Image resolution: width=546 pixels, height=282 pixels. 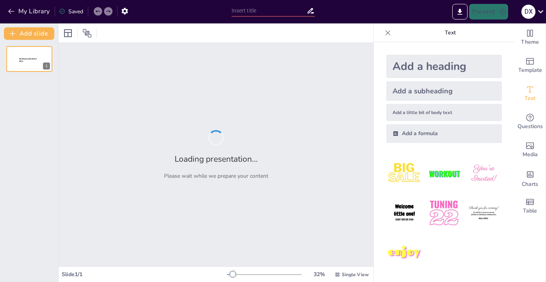 I want to click on span: Questions, so click(x=530, y=127).